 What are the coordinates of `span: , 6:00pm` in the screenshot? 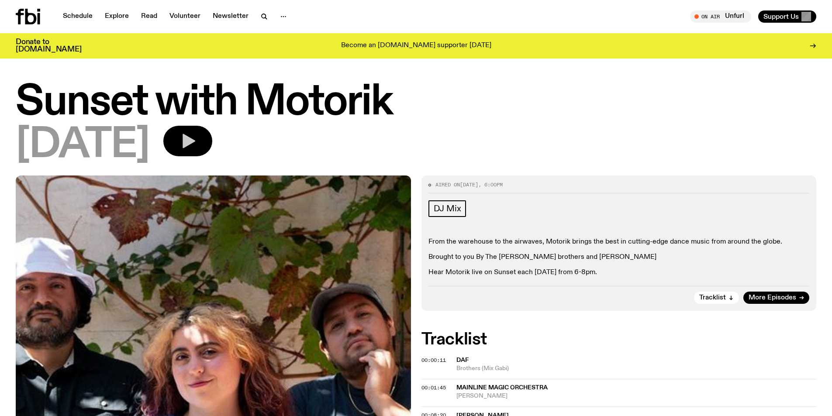 It's located at (491, 185).